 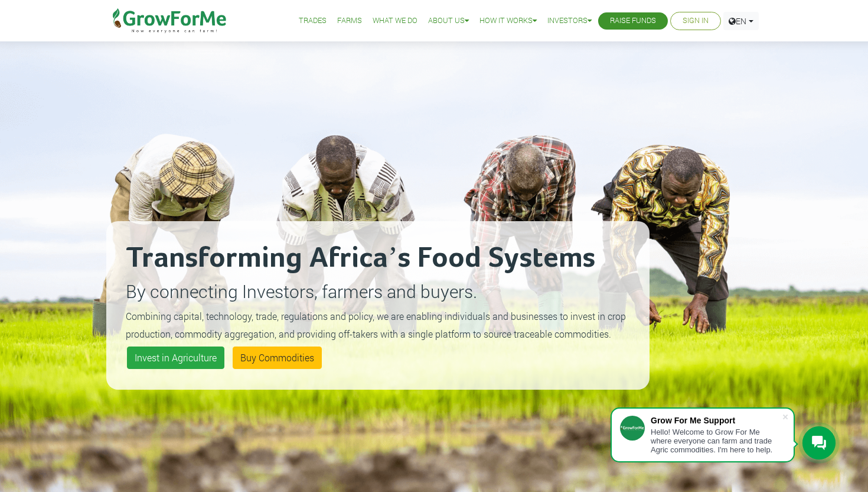 What do you see at coordinates (716, 420) in the screenshot?
I see `div: Grow For Me Support` at bounding box center [716, 420].